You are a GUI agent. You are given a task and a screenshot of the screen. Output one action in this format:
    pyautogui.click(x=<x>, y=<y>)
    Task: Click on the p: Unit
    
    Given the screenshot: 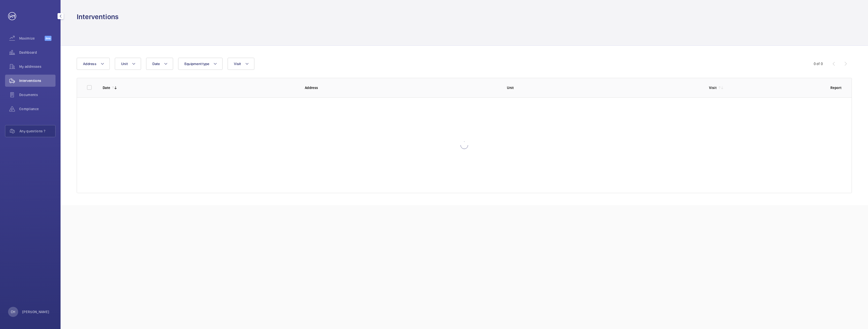 What is the action you would take?
    pyautogui.click(x=604, y=88)
    